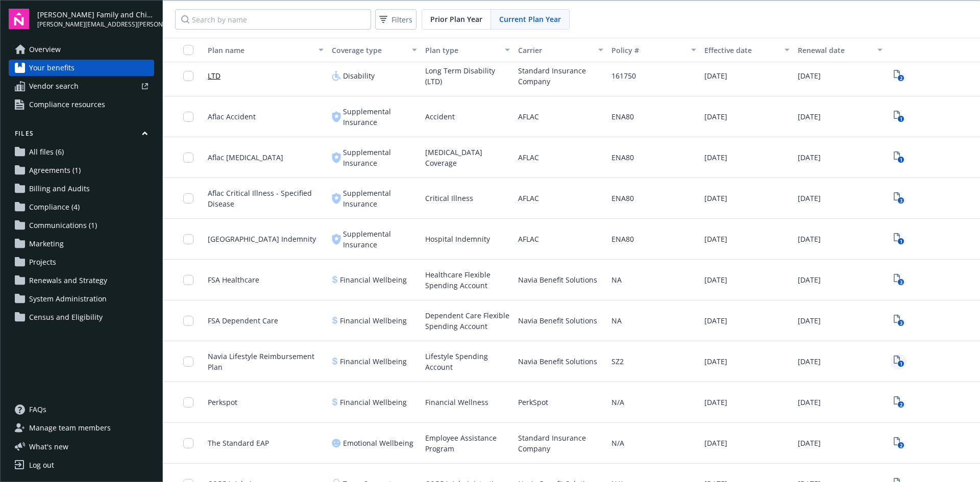 Image resolution: width=980 pixels, height=482 pixels. Describe the element at coordinates (55, 170) in the screenshot. I see `span: Agreements (1)` at that location.